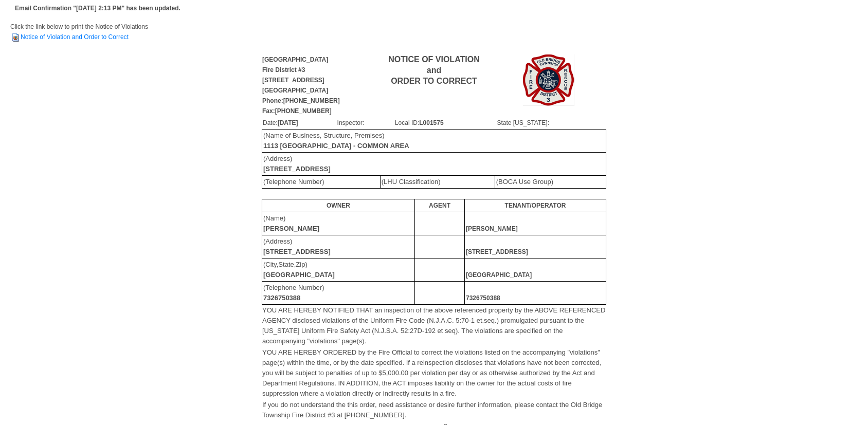  What do you see at coordinates (431, 373) in the screenshot?
I see `font: YOU ARE HEREBY ORDERED by the Fire Official to correct the violations listed on the accompanying ...` at bounding box center [431, 373].